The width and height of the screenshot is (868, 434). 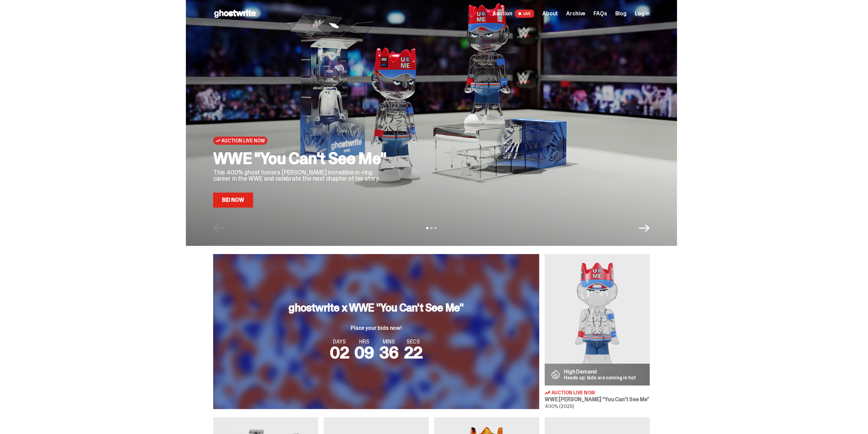 What do you see at coordinates (340, 341) in the screenshot?
I see `span: DAYS` at bounding box center [340, 341].